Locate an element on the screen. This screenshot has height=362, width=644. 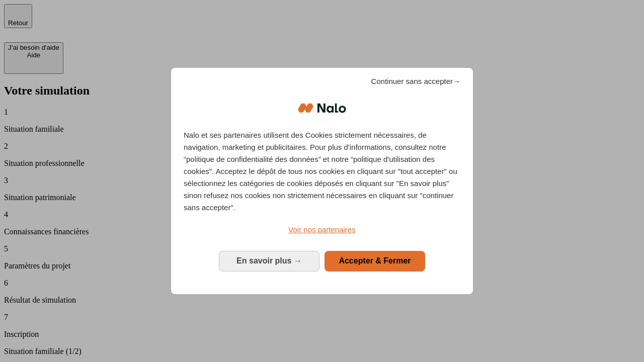
div: Bienvenue chez Nalo Gestion du consentement is located at coordinates (322, 180).